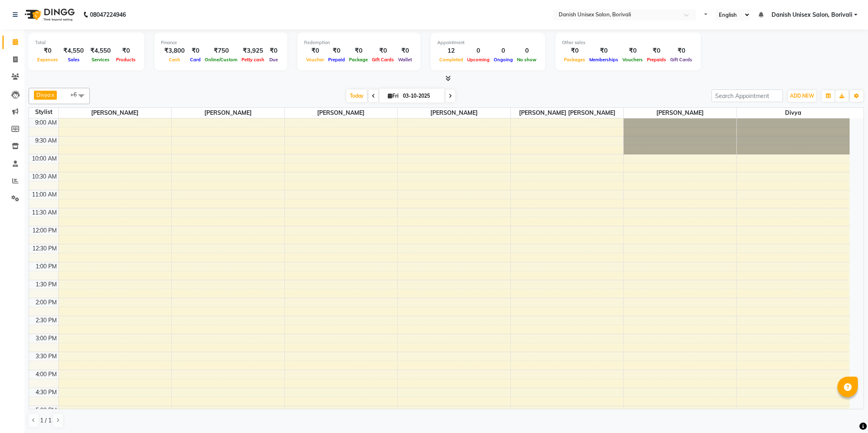 The width and height of the screenshot is (868, 433). I want to click on span: Petty cash, so click(253, 59).